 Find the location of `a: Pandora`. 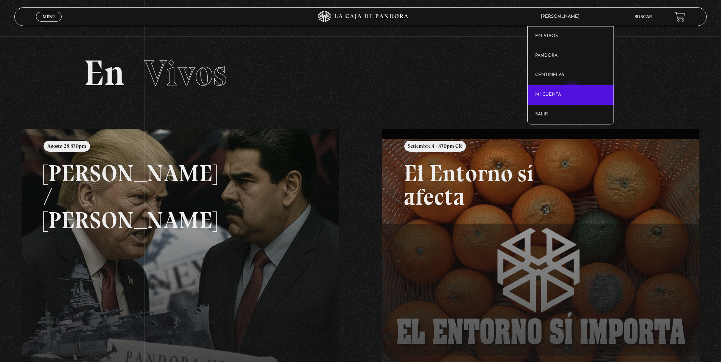

a: Pandora is located at coordinates (570, 56).